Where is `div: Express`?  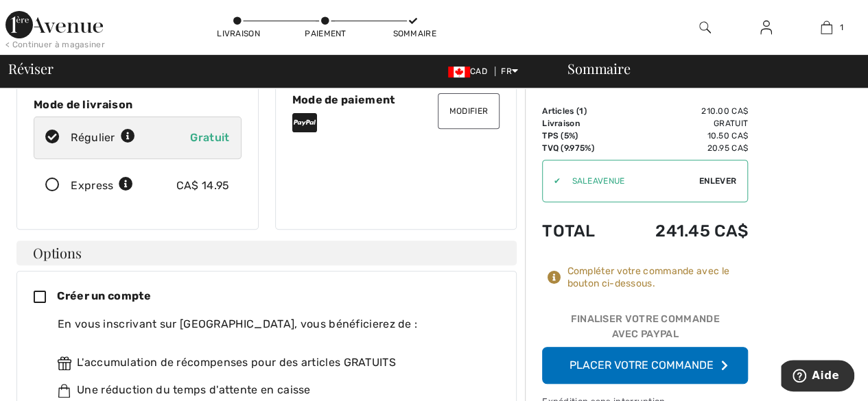 div: Express is located at coordinates (102, 186).